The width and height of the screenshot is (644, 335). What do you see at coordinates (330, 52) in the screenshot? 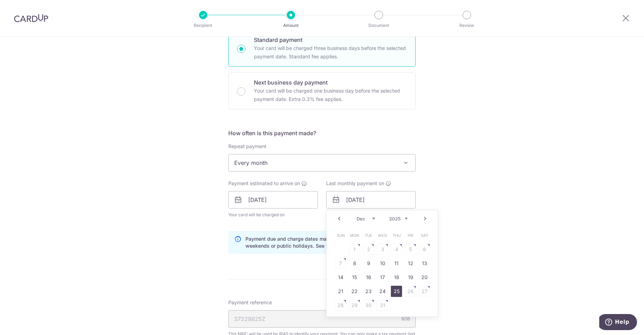
I see `p: Your card will be charged three business days before the selected payment date. Standard fee appl...` at bounding box center [330, 52].